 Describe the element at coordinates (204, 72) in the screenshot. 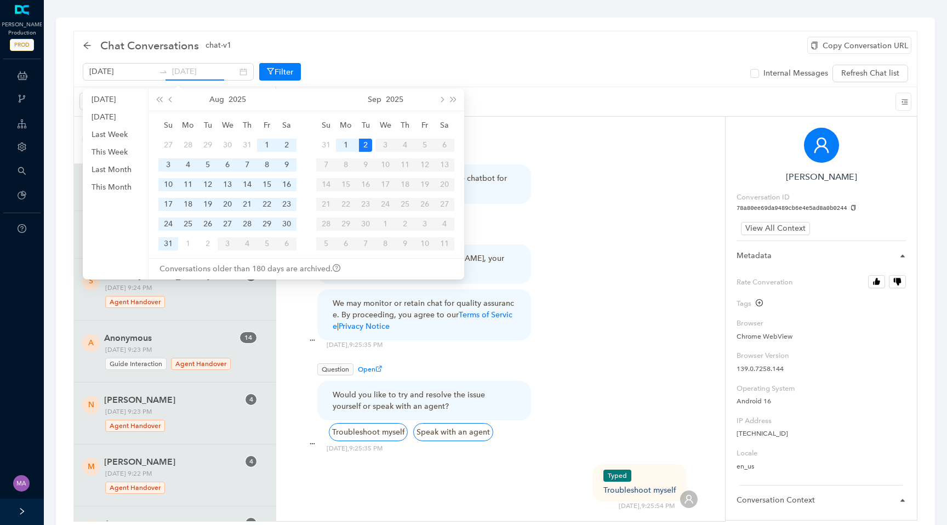

I see `input: End date` at that location.